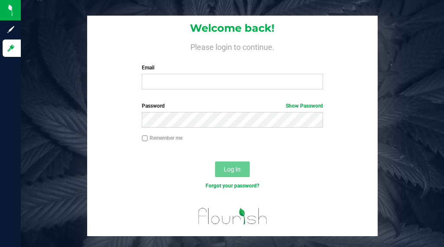  Describe the element at coordinates (232, 186) in the screenshot. I see `a: Forgot your password?` at that location.